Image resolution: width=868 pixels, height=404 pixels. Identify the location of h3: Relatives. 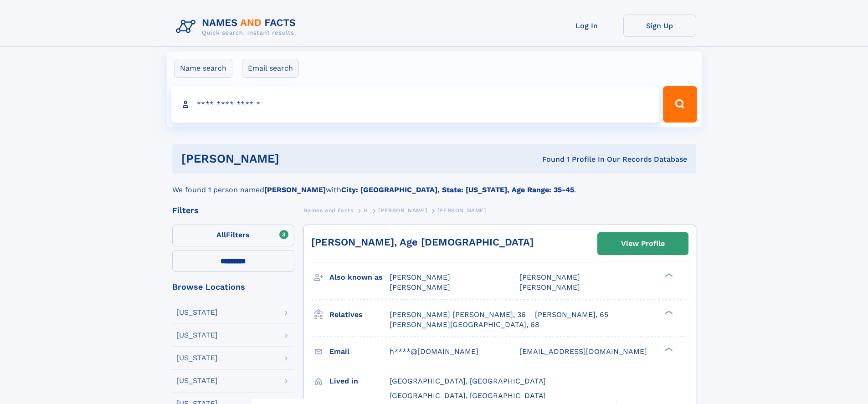
(360, 315).